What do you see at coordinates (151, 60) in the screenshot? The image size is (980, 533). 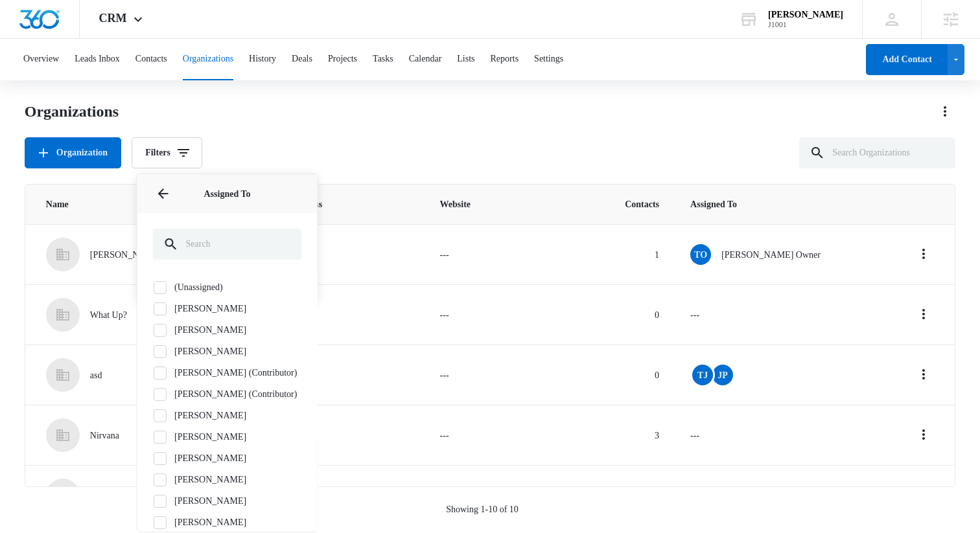 I see `button: Contacts` at bounding box center [151, 60].